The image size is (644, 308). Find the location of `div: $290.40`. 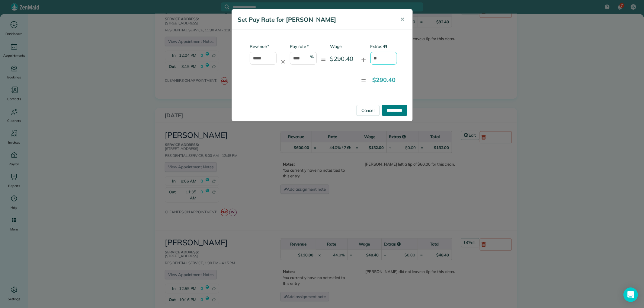

div: $290.40 is located at coordinates (343, 59).